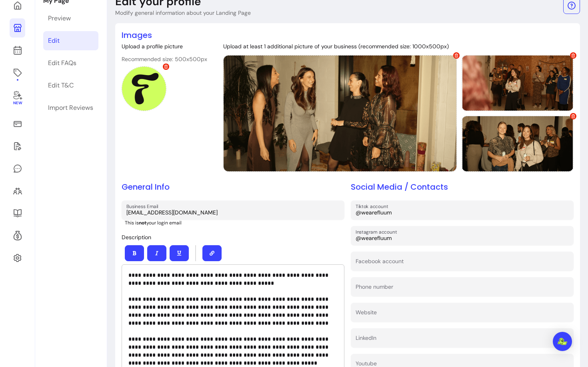 The width and height of the screenshot is (588, 367). What do you see at coordinates (71, 63) in the screenshot?
I see `a: Edit FAQs` at bounding box center [71, 63].